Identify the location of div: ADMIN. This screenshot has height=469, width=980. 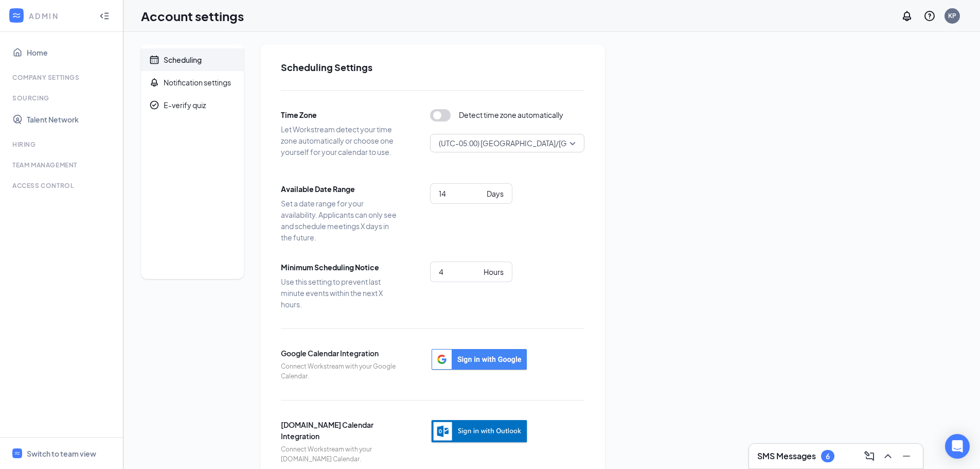
(59, 16).